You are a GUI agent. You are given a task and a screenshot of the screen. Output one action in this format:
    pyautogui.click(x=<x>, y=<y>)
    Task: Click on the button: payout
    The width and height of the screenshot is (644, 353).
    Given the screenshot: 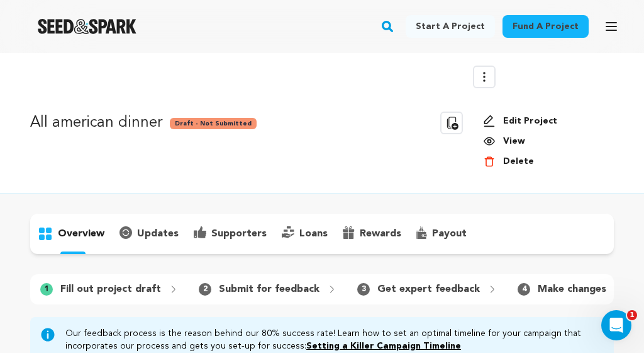 What is the action you would take?
    pyautogui.click(x=442, y=234)
    